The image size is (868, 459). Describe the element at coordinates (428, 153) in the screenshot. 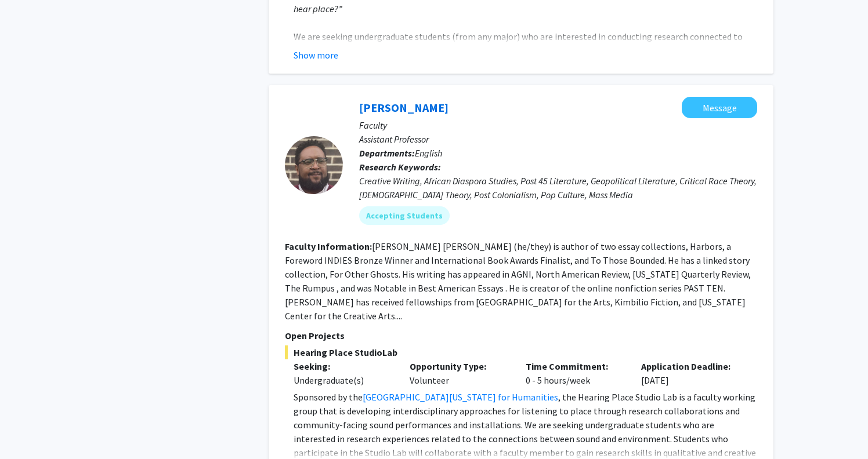

I see `span: English` at that location.